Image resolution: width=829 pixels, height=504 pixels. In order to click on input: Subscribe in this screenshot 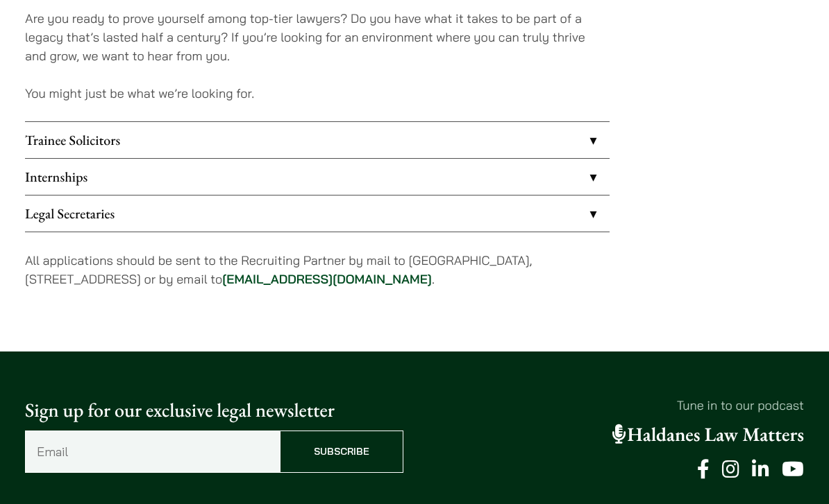, I will do `click(342, 452)`.